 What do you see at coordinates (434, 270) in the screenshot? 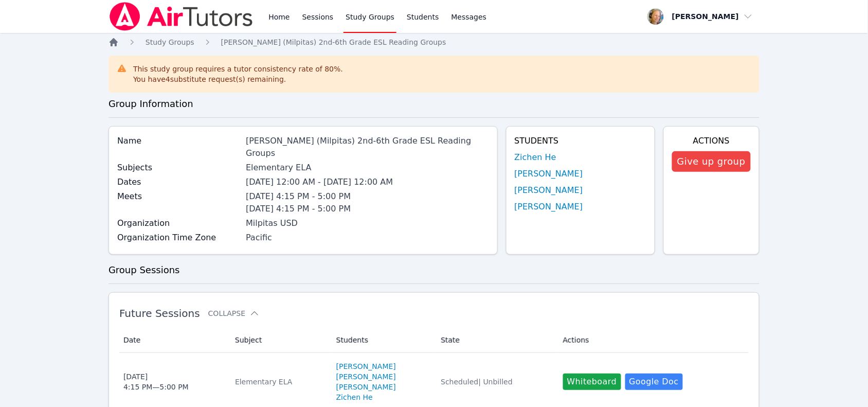
I see `h3: Group Sessions` at bounding box center [434, 270].